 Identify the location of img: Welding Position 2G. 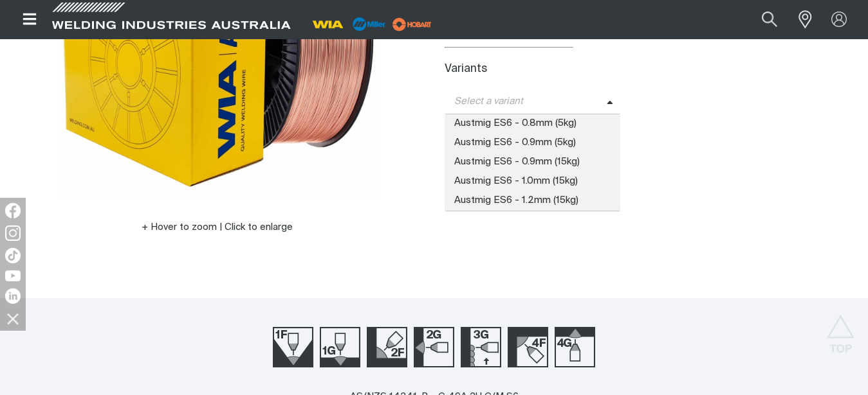
(434, 347).